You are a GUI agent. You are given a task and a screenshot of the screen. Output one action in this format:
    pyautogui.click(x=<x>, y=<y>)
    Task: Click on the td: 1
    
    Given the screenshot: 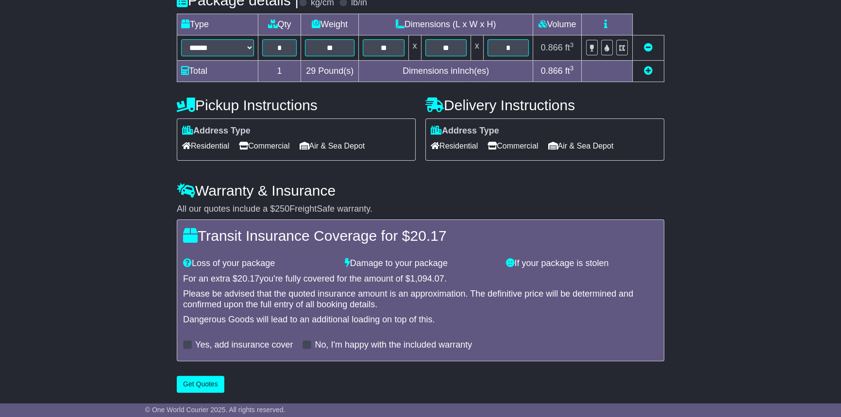 What is the action you would take?
    pyautogui.click(x=280, y=71)
    